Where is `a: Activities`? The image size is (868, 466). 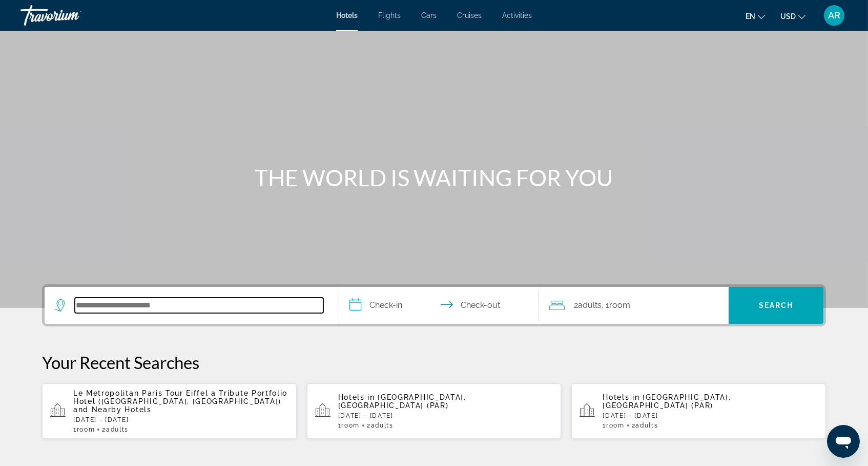 a: Activities is located at coordinates (517, 15).